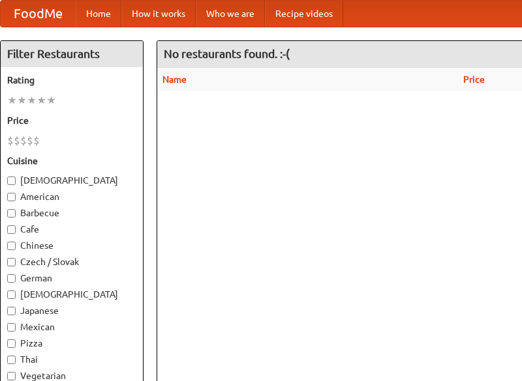 This screenshot has height=381, width=522. What do you see at coordinates (72, 246) in the screenshot?
I see `label: Chinese` at bounding box center [72, 246].